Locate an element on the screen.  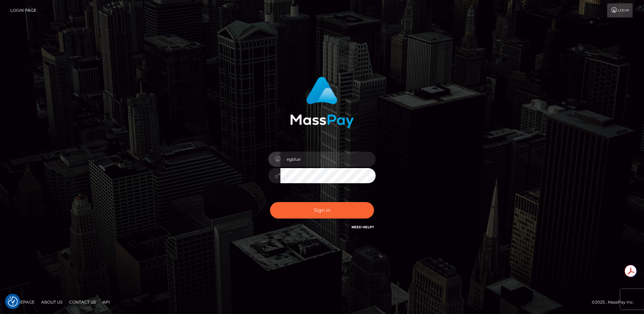
button: Consent Preferences is located at coordinates (13, 301).